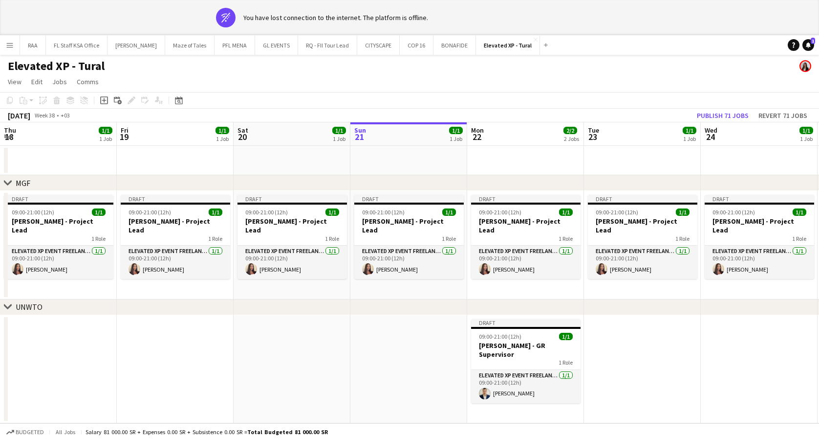  Describe the element at coordinates (190, 45) in the screenshot. I see `button: Maze of Tales` at that location.